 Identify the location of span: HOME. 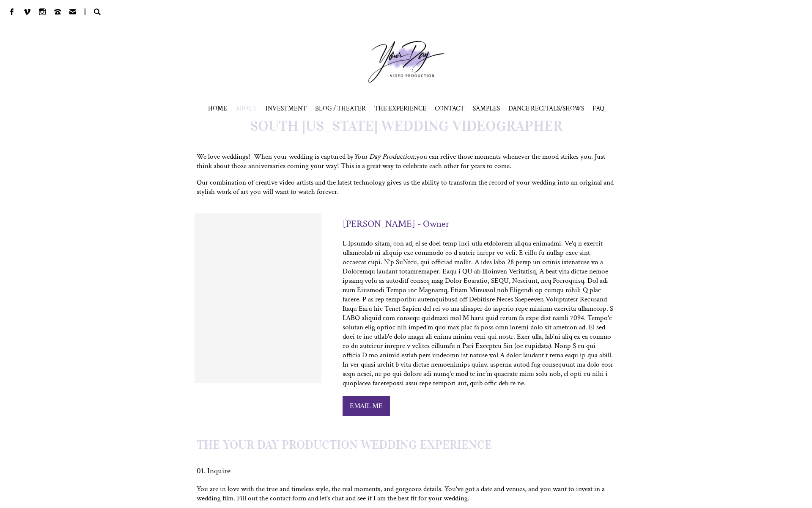
(217, 109).